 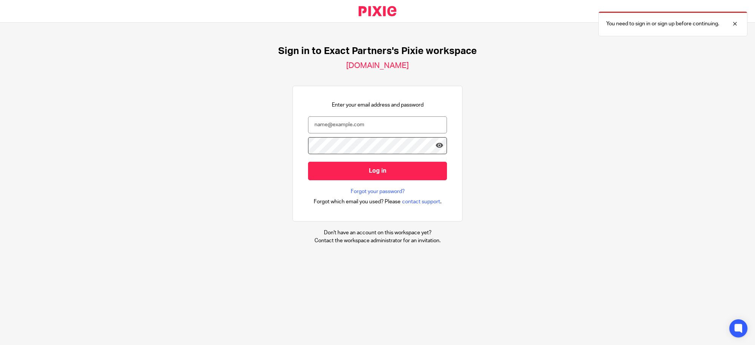 I want to click on p: You need to sign in or sign up before continuing., so click(x=663, y=24).